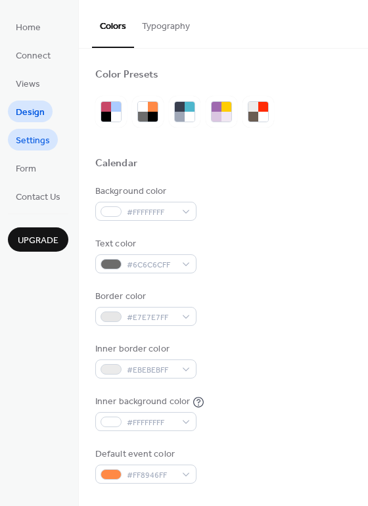 The image size is (368, 506). Describe the element at coordinates (33, 56) in the screenshot. I see `span: Connect` at that location.